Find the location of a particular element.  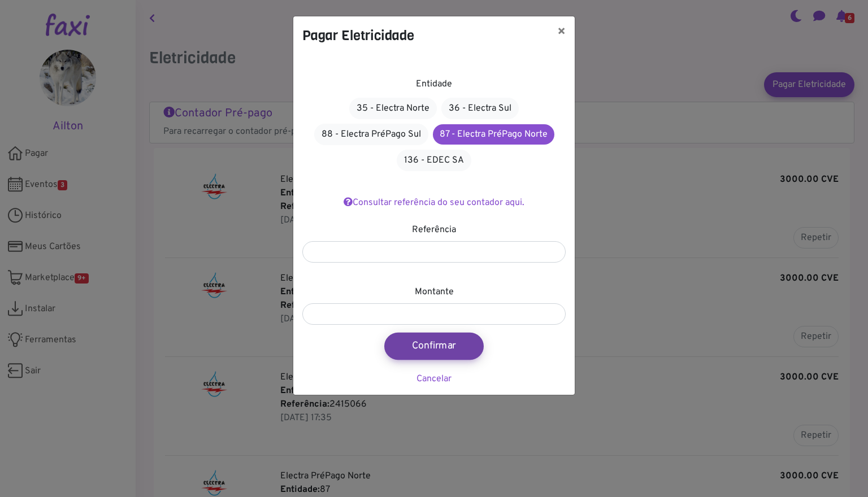

a: 136 - EDEC SA is located at coordinates (434, 160).